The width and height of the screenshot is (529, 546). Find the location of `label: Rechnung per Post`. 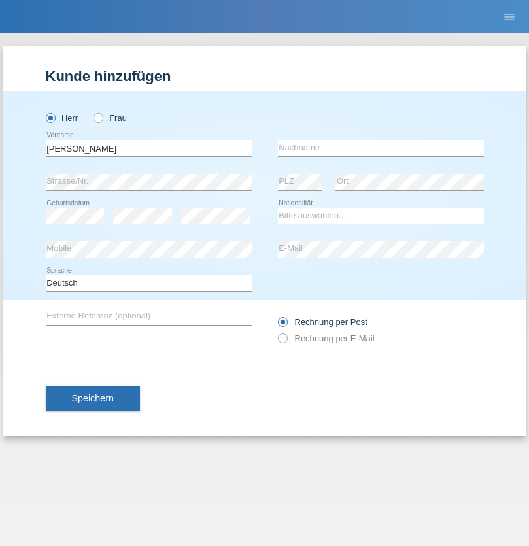

label: Rechnung per Post is located at coordinates (323, 322).